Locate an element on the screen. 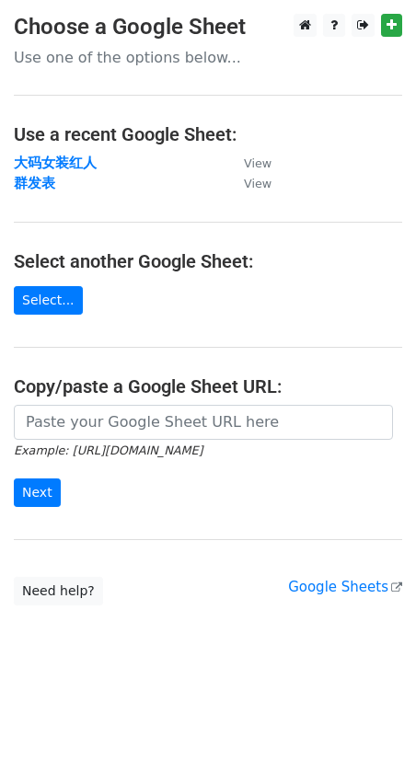 The height and width of the screenshot is (771, 416). input: Paste your Google Sheet URL here is located at coordinates (203, 422).